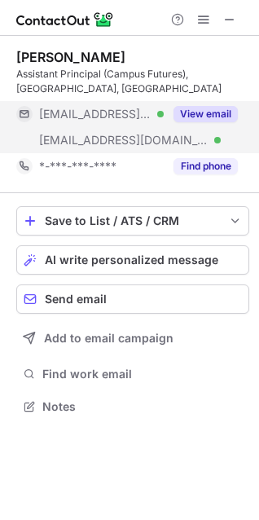 This screenshot has width=259, height=520. What do you see at coordinates (133, 221) in the screenshot?
I see `div: Save to List / ATS / CRM` at bounding box center [133, 221].